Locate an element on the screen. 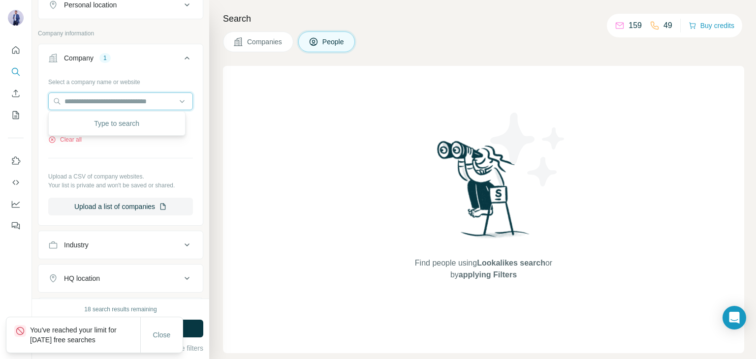 The width and height of the screenshot is (756, 359). button: Use Surfe on LinkedIn is located at coordinates (16, 161).